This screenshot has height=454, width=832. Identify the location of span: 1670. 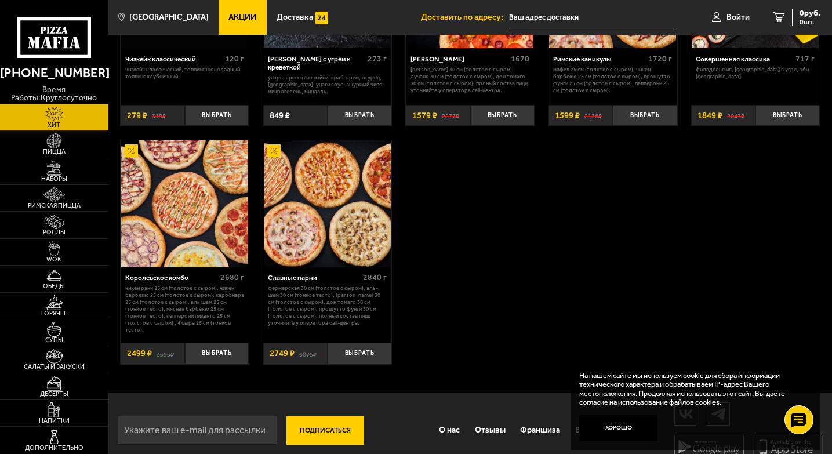
(520, 59).